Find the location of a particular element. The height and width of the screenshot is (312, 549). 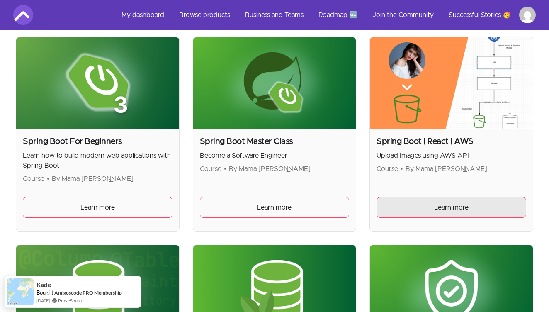

a: Successful Stories 🥳 is located at coordinates (480, 15).